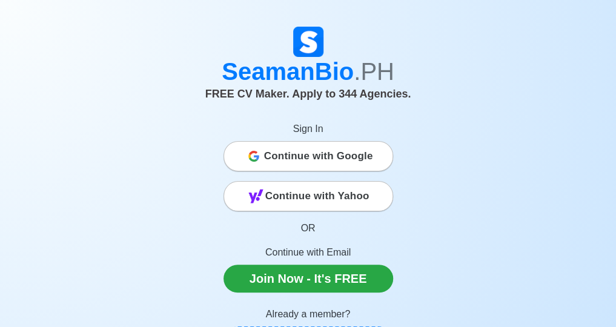  What do you see at coordinates (308, 196) in the screenshot?
I see `button: Continue with Yahoo` at bounding box center [308, 196].